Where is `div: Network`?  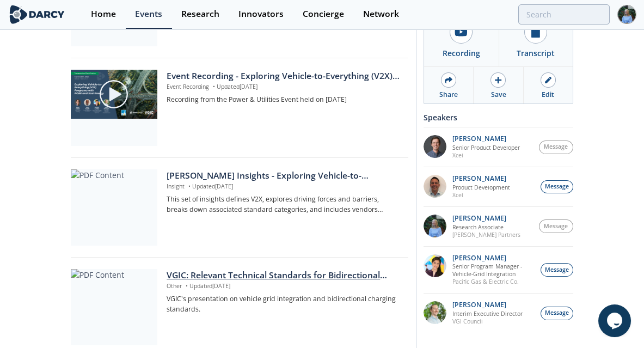
div: Network is located at coordinates (381, 14).